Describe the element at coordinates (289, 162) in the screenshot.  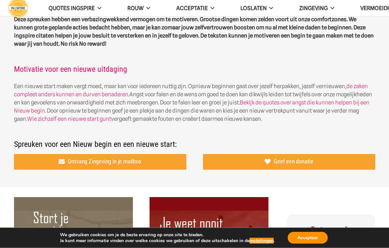
I see `a: Geef een donatie` at that location.